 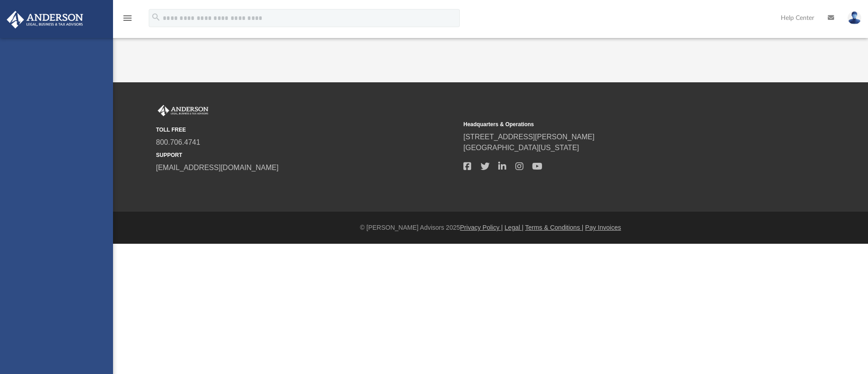 I want to click on a: menu, so click(x=127, y=21).